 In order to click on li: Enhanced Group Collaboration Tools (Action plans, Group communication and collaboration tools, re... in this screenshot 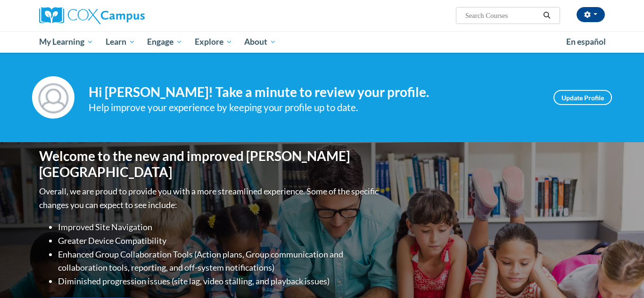, I will do `click(219, 261)`.